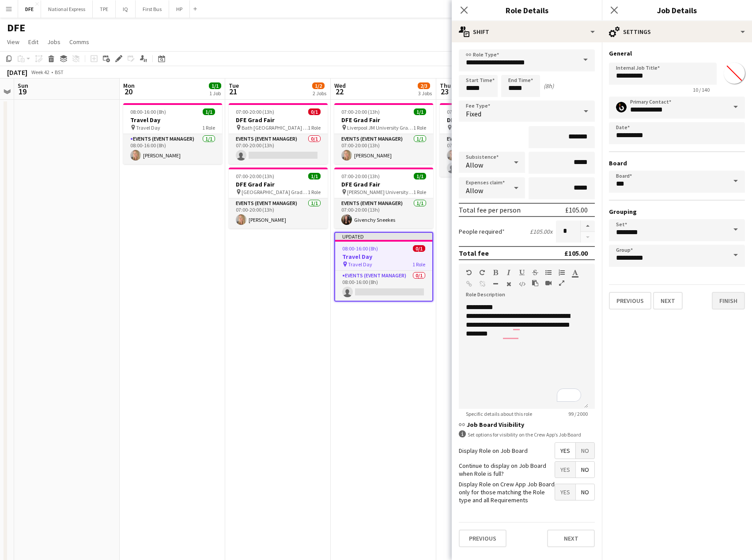  Describe the element at coordinates (482, 232) in the screenshot. I see `label: People required` at that location.